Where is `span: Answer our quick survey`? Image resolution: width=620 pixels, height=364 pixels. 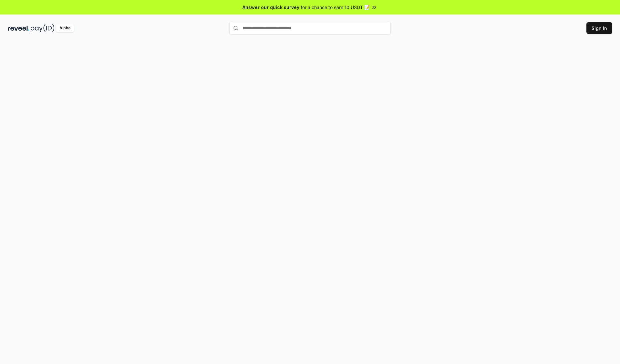
span: Answer our quick survey is located at coordinates (271, 7).